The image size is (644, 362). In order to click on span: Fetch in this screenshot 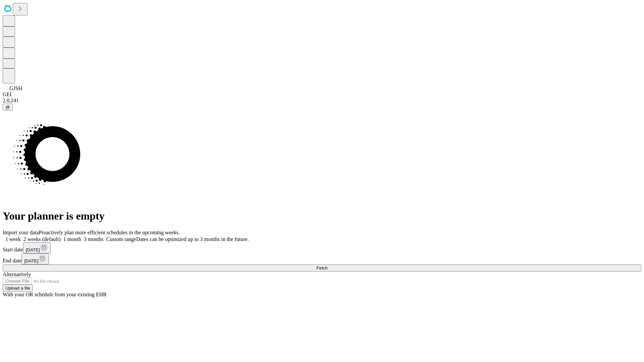, I will do `click(322, 268)`.